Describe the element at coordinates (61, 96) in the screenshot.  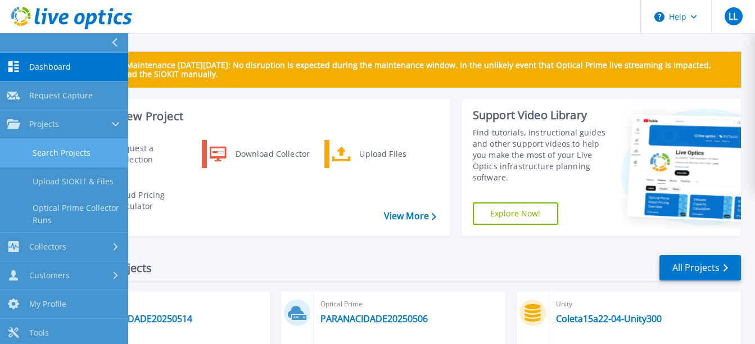
I see `span: Request Capture` at that location.